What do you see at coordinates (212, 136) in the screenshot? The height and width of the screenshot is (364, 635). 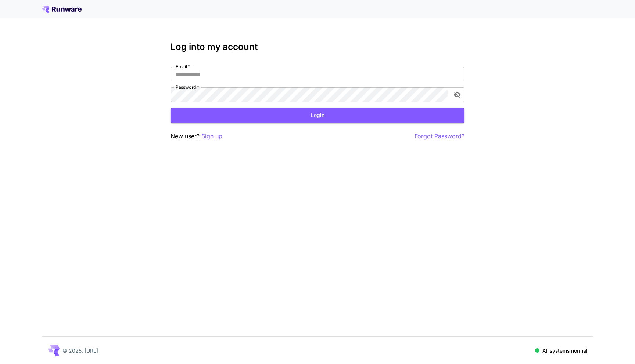 I see `button: Sign up` at bounding box center [212, 136].